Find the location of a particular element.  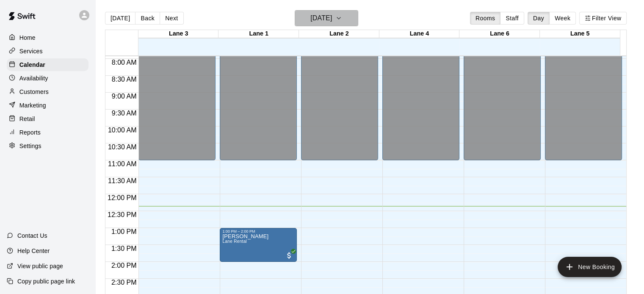

div: Home is located at coordinates (48, 37).